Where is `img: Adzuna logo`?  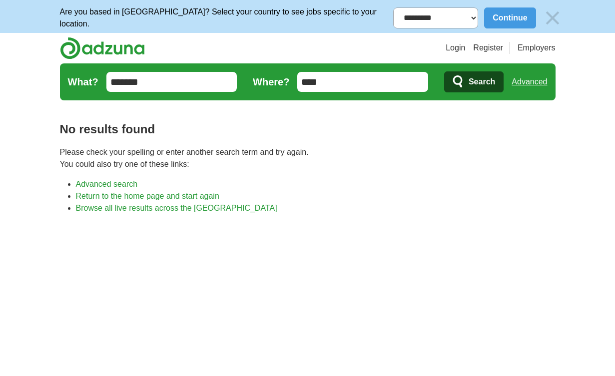 img: Adzuna logo is located at coordinates (102, 48).